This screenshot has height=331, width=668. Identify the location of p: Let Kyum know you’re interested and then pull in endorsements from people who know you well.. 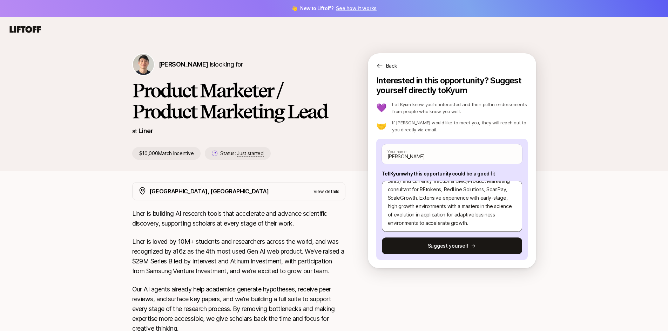
(460, 108).